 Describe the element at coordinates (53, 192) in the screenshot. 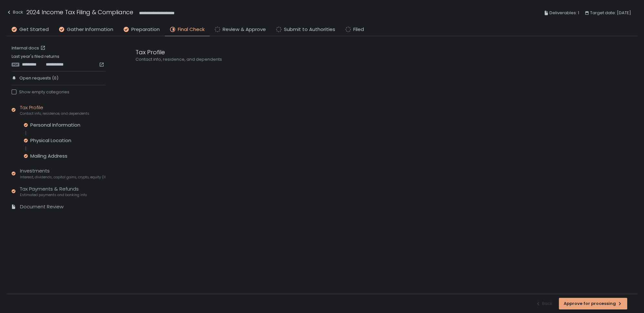

I see `div: Tax Payments & Refunds` at that location.